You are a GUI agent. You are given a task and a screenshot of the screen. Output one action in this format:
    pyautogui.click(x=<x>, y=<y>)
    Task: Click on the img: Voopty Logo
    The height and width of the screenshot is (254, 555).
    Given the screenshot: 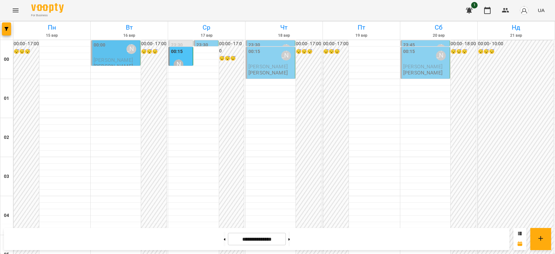 What is the action you would take?
    pyautogui.click(x=47, y=8)
    